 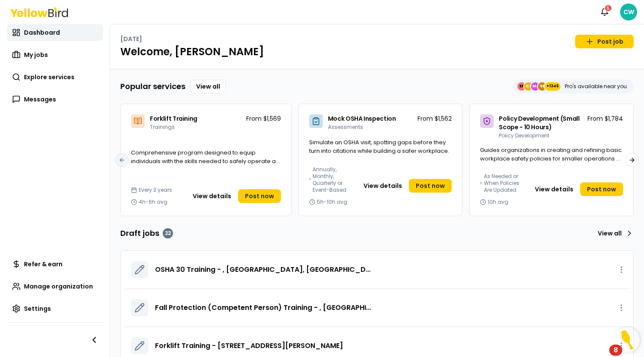 What do you see at coordinates (168, 233) in the screenshot?
I see `div: 22` at bounding box center [168, 233].